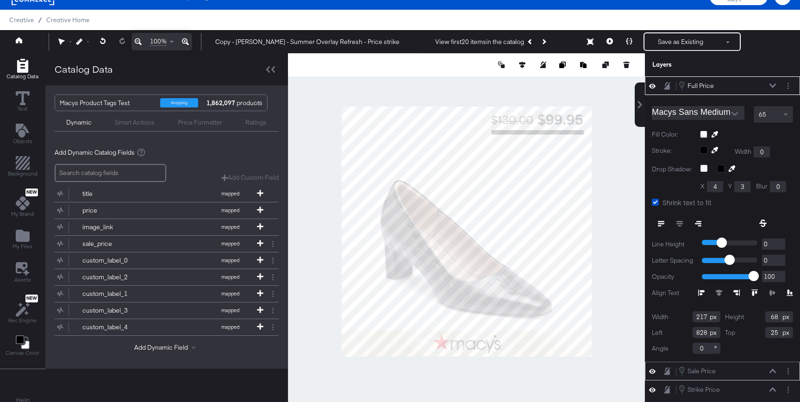  Describe the element at coordinates (161, 327) in the screenshot. I see `button: custom_label_4mapped` at that location.